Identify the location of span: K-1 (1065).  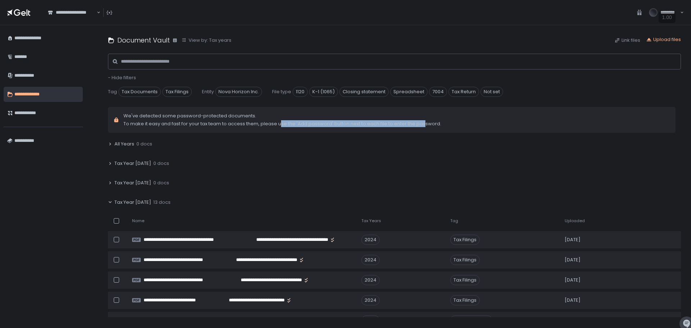
(324, 92).